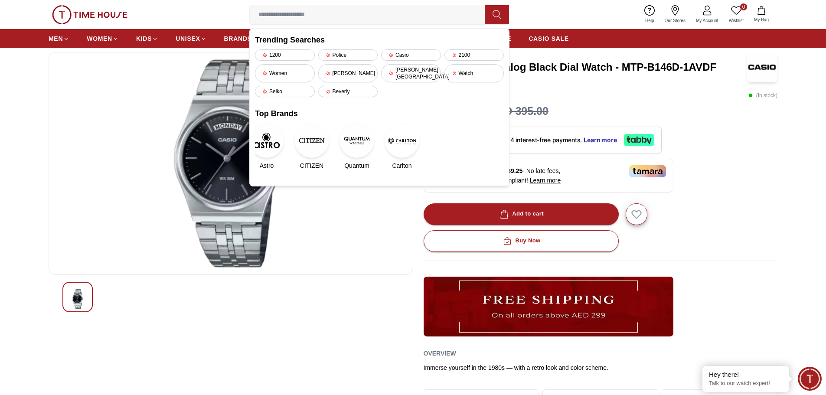  What do you see at coordinates (519, 111) in the screenshot?
I see `h3: AED 395.00` at bounding box center [519, 111].